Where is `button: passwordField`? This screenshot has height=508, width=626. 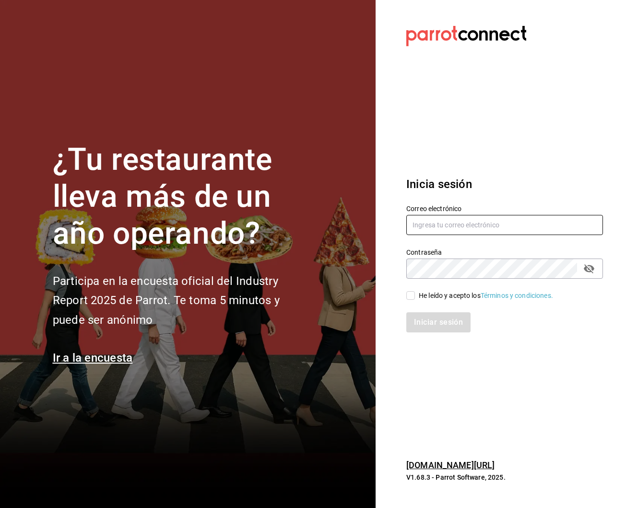
button: passwordField is located at coordinates (589, 269).